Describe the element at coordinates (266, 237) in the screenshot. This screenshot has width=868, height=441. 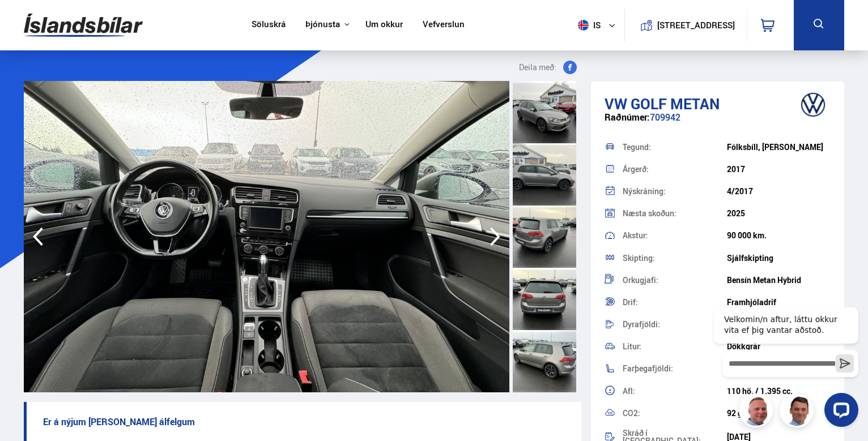
I see `img: 2507053.jpeg` at that location.